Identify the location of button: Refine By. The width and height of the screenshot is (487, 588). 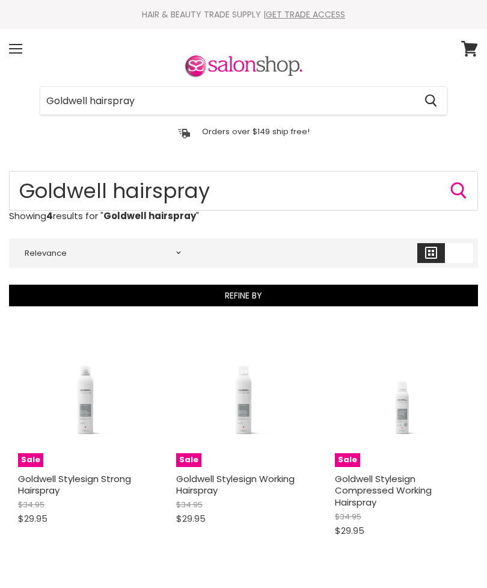
(244, 295).